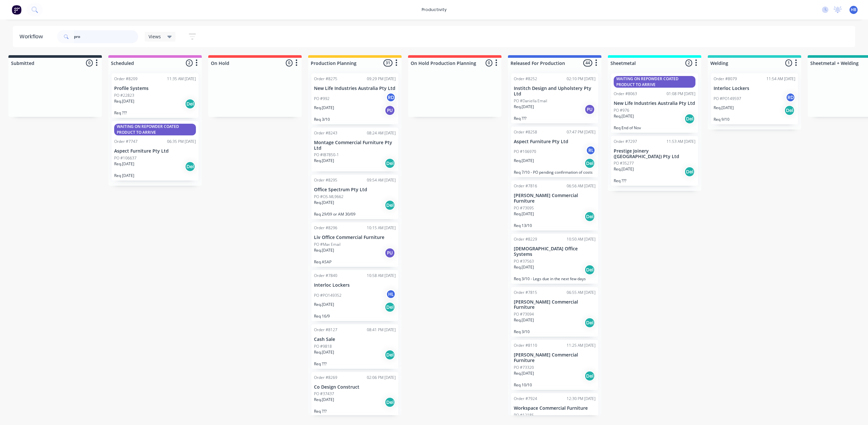 Image resolution: width=868 pixels, height=425 pixels. I want to click on img: Factory, so click(17, 10).